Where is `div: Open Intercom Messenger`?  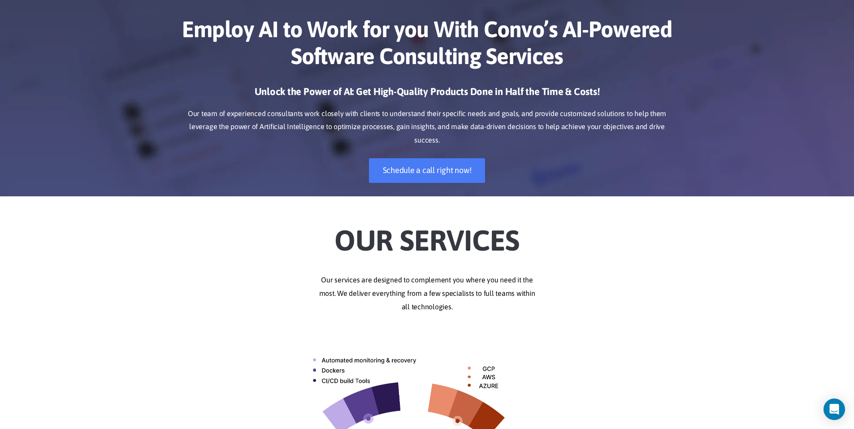 div: Open Intercom Messenger is located at coordinates (835, 409).